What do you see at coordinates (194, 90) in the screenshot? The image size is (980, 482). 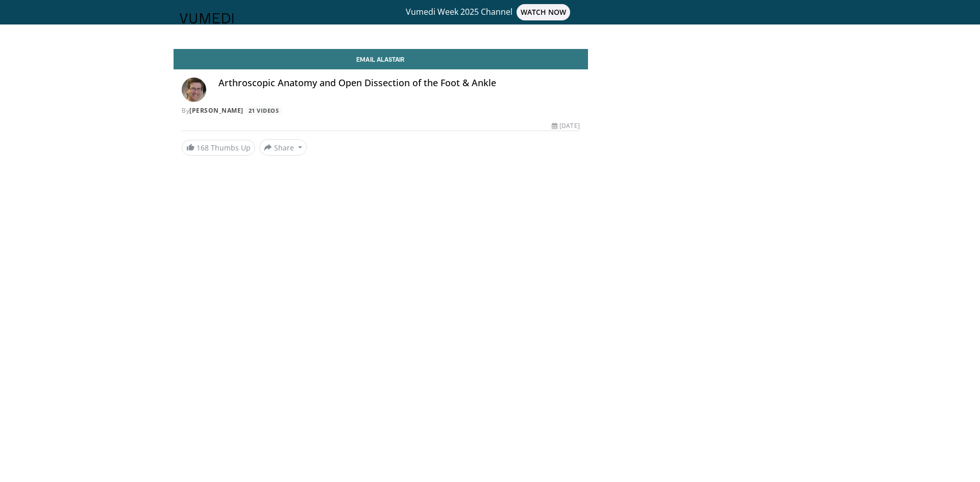 I see `img: Avatar` at bounding box center [194, 90].